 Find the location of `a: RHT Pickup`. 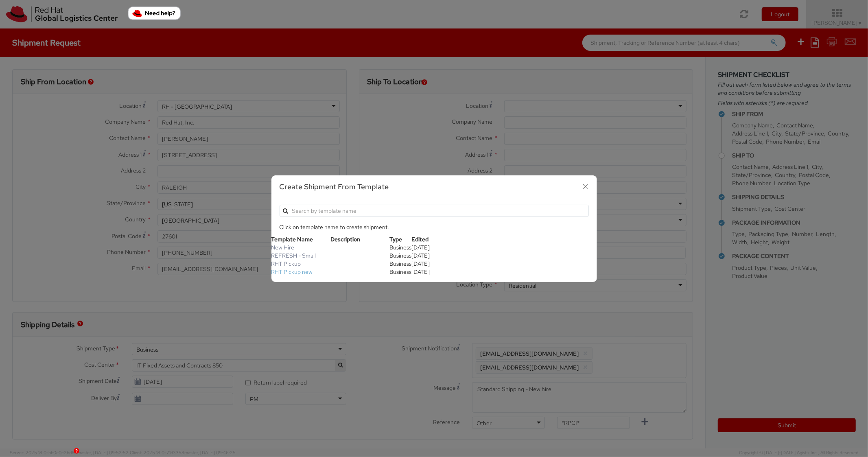

a: RHT Pickup is located at coordinates (286, 264).